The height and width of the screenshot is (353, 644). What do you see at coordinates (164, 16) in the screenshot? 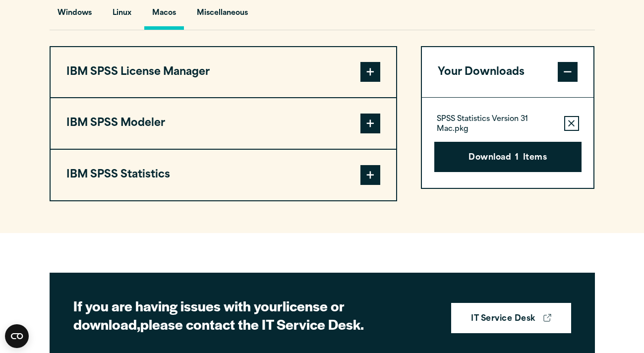
I see `button: Macos` at bounding box center [164, 16].